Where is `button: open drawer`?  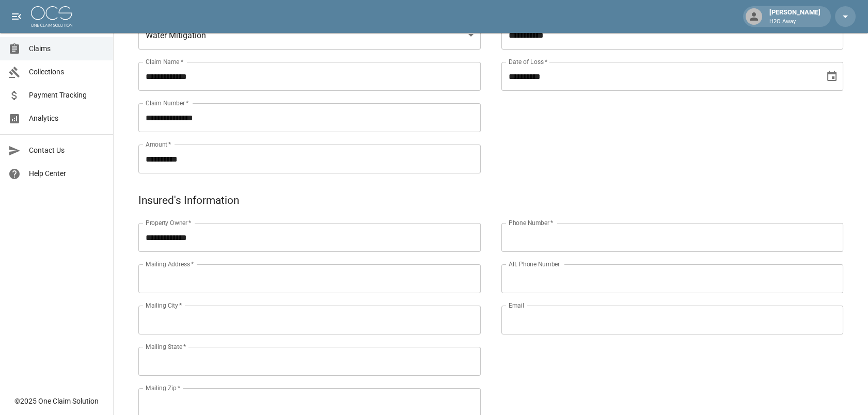 button: open drawer is located at coordinates (17, 17).